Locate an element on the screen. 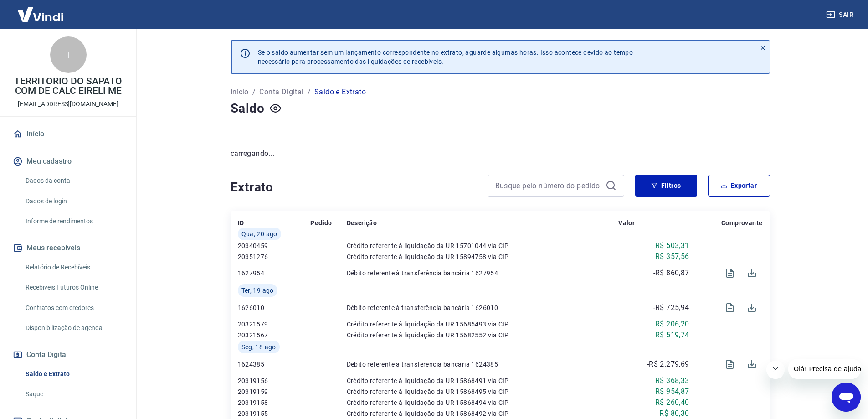 This screenshot has width=868, height=419. a: Saldo e Extrato is located at coordinates (74, 374).